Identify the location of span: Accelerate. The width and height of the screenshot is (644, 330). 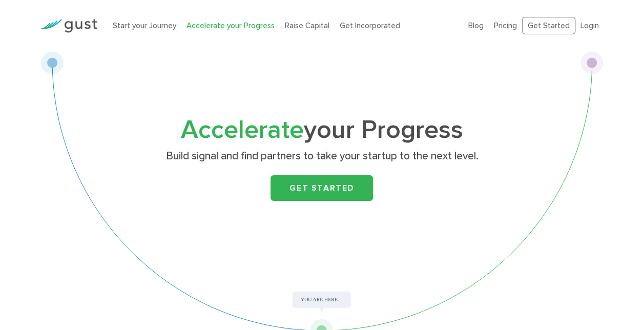
(242, 130).